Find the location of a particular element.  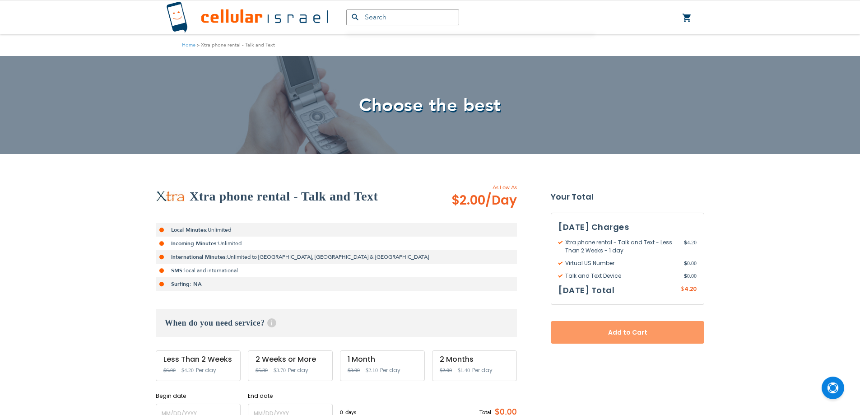

span: $3.00 is located at coordinates (353, 370).